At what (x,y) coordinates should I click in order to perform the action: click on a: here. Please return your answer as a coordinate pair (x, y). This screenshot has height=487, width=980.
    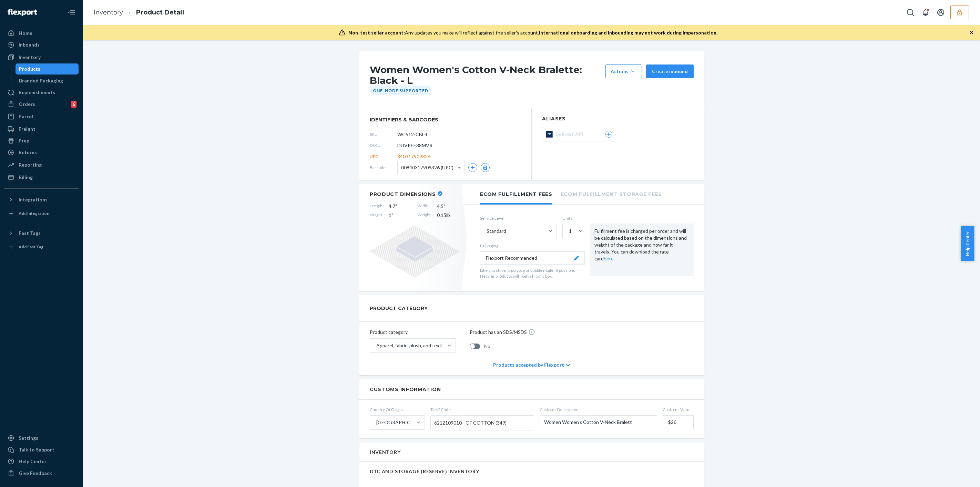
    Looking at the image, I should click on (608, 258).